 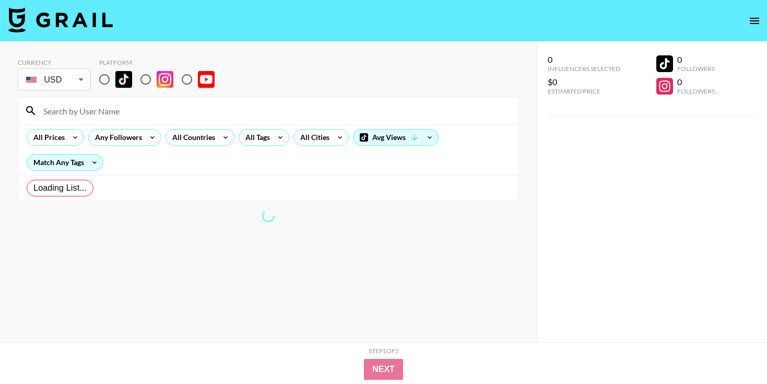 I want to click on div: Step 1 of 2, so click(x=384, y=350).